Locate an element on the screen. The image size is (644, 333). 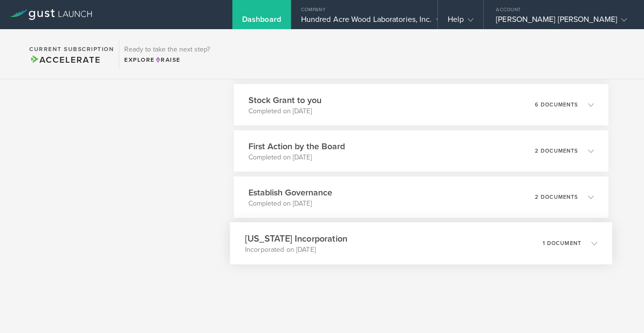
div: Chat Widget is located at coordinates (619, 310).